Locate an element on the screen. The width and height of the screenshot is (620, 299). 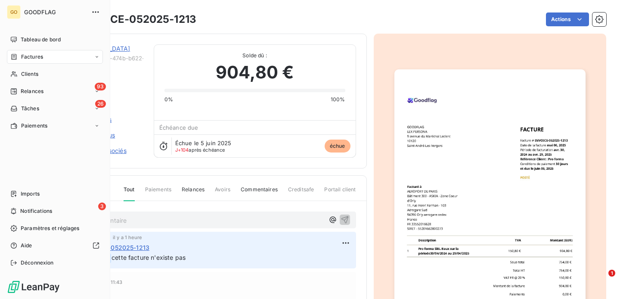
span: cette facture n'existe pas is located at coordinates (148, 257).